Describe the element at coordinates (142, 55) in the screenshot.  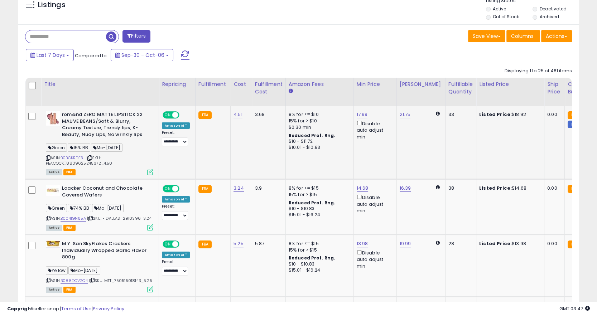
I see `button: Sep-30 - Oct-06` at that location.